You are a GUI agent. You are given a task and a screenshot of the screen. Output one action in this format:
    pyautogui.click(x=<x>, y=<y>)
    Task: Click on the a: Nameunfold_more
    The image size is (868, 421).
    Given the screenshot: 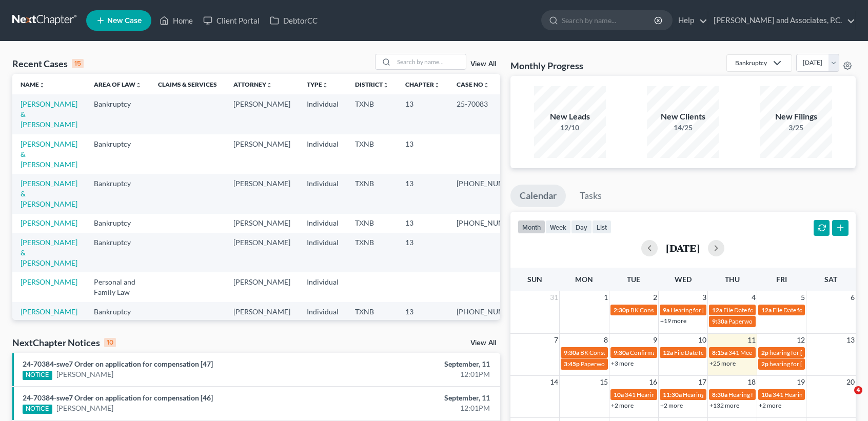 What is the action you would take?
    pyautogui.click(x=33, y=84)
    